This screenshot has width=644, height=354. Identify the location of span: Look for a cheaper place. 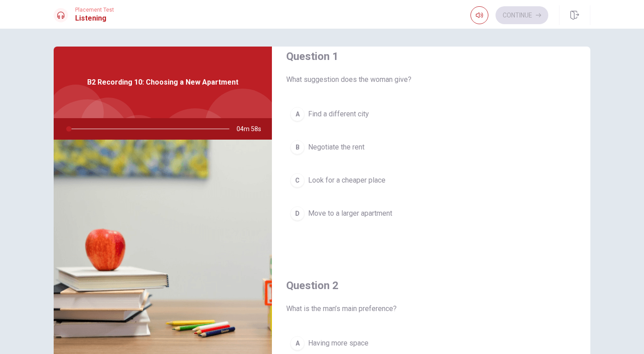
(347, 181).